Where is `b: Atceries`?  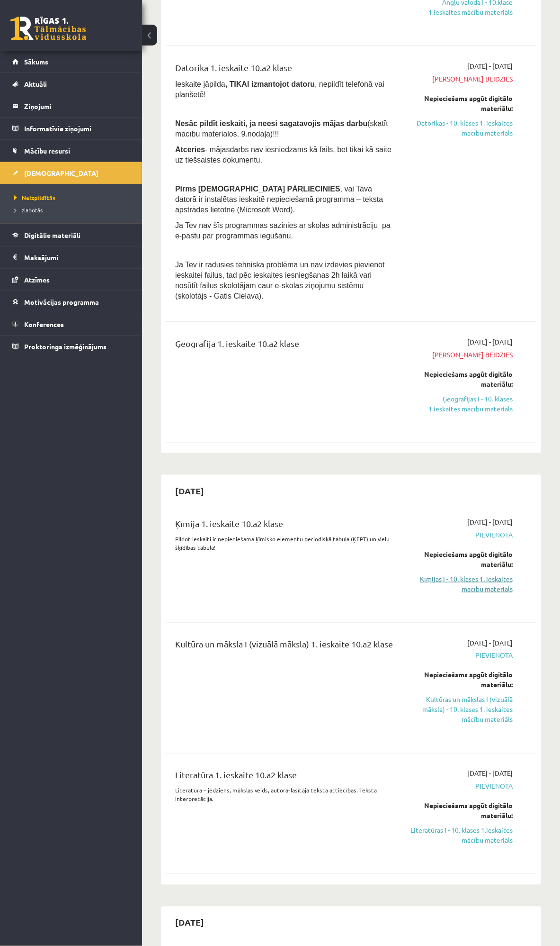 b: Atceries is located at coordinates (190, 150).